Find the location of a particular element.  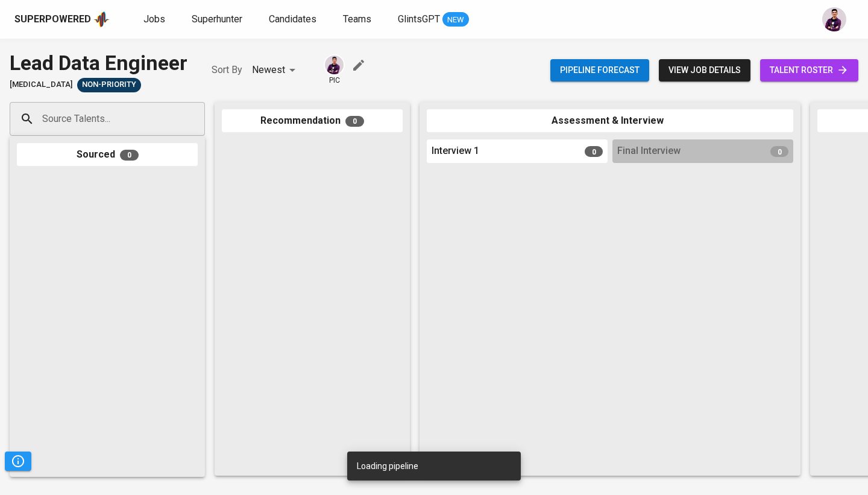

span: Final Interview is located at coordinates (649, 151).